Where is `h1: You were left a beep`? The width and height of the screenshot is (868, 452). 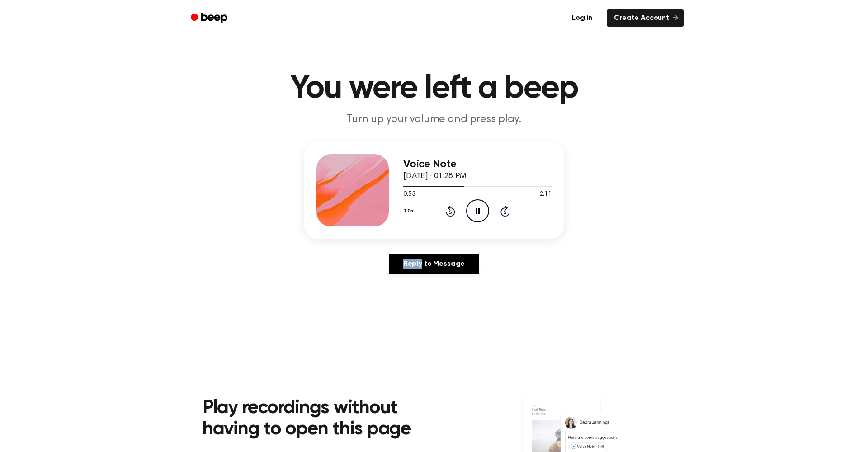
h1: You were left a beep is located at coordinates (434, 88).